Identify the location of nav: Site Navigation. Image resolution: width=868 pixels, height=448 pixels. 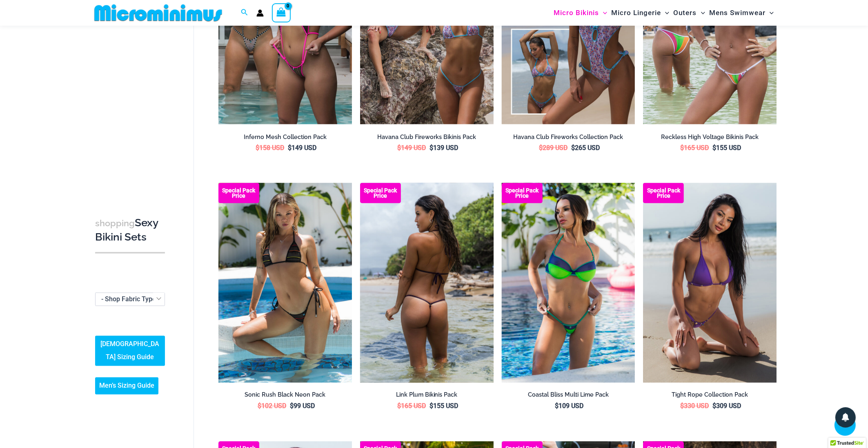
(663, 13).